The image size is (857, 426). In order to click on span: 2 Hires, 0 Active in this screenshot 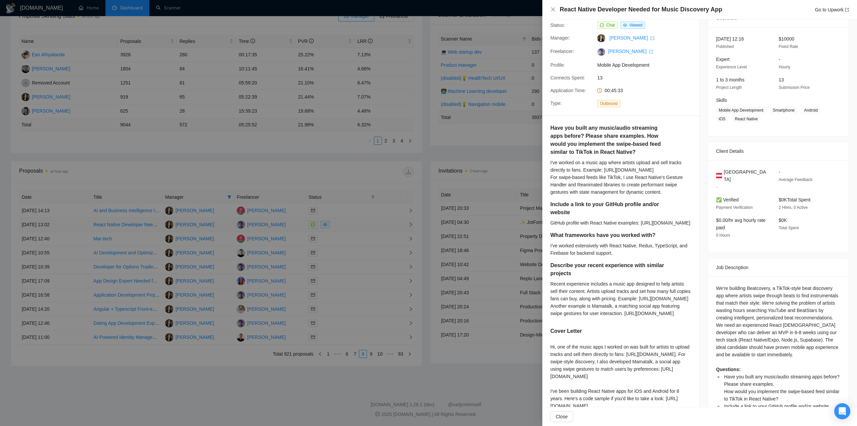, I will do `click(793, 207)`.